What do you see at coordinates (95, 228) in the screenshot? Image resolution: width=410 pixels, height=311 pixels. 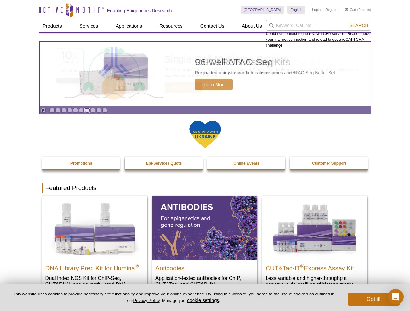 I see `img: DNA Library Prep Kit for Illumina` at bounding box center [95, 228].